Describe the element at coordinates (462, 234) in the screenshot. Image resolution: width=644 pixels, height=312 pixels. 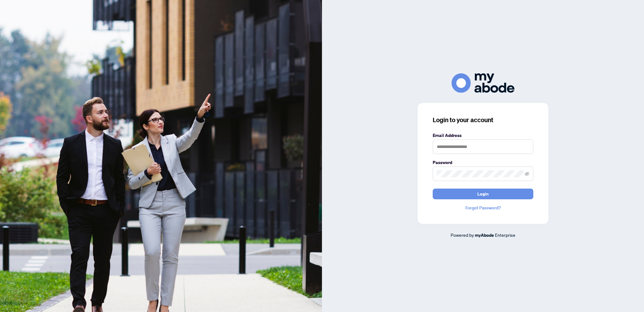
I see `span: Powered by` at that location.